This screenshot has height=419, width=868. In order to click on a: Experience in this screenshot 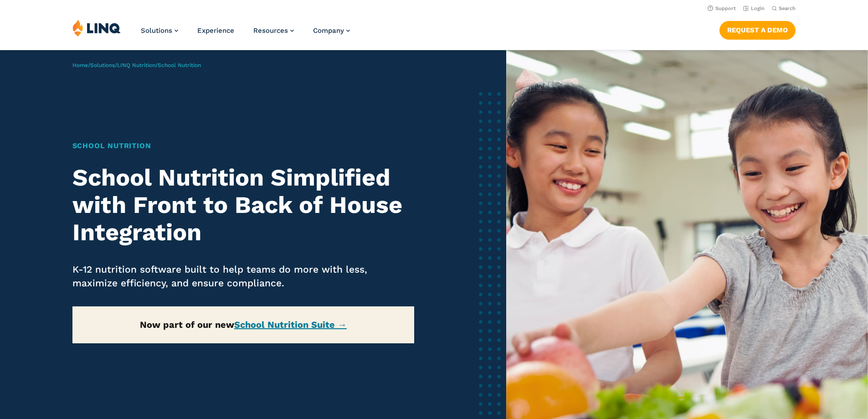, I will do `click(216, 31)`.